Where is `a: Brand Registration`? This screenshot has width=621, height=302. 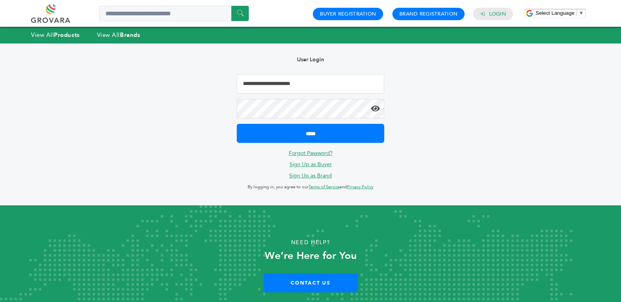
a: Brand Registration is located at coordinates (428, 14).